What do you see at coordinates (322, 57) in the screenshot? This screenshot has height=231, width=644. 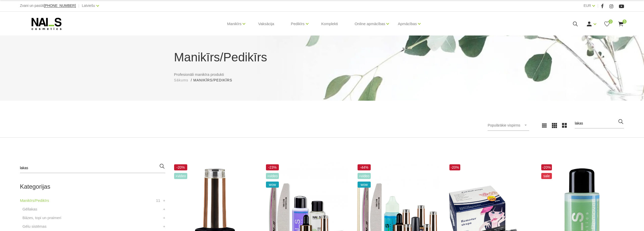 I see `h1: Manikīrs/Pedikīrs` at bounding box center [322, 57].